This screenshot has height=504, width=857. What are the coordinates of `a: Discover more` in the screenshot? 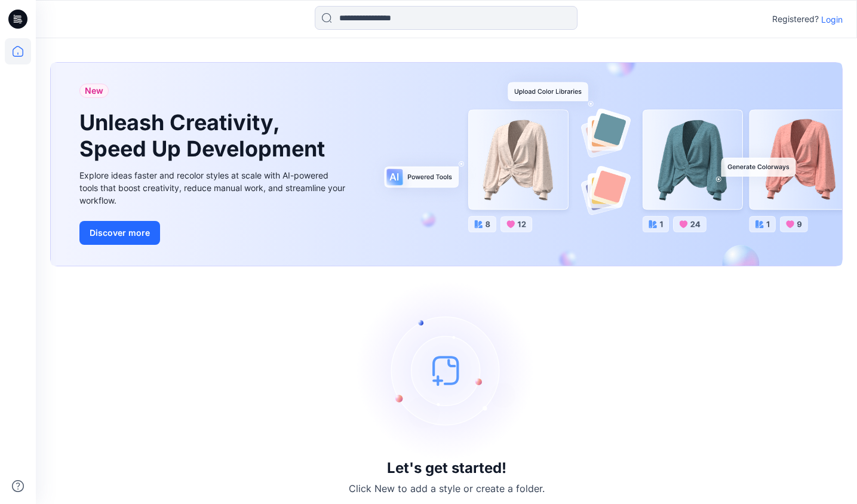 It's located at (214, 233).